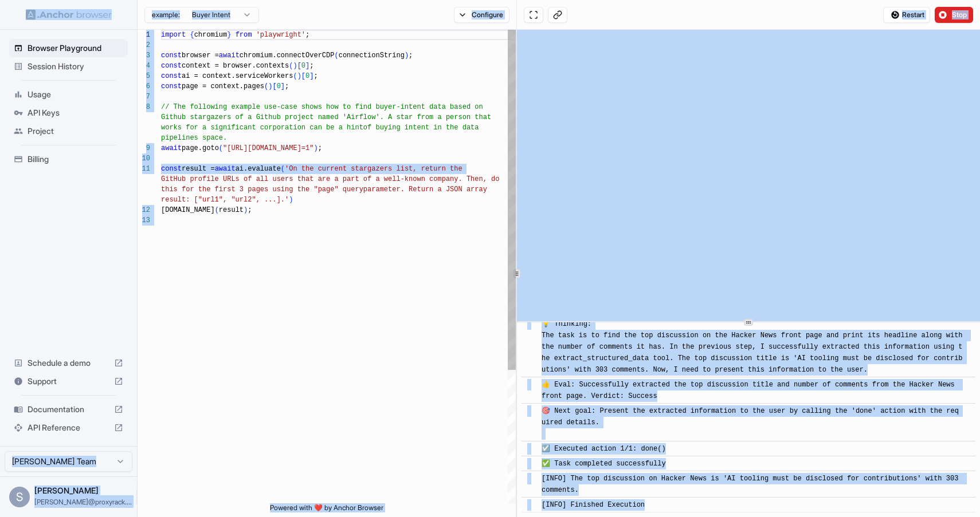 This screenshot has width=980, height=517. Describe the element at coordinates (913, 15) in the screenshot. I see `span: Restart` at that location.